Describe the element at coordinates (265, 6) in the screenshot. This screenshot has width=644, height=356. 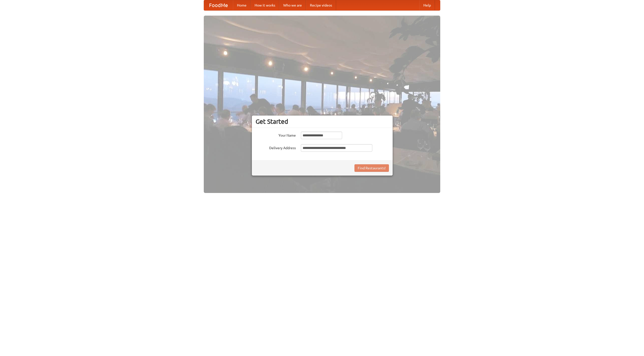
I see `a: How it works` at that location.